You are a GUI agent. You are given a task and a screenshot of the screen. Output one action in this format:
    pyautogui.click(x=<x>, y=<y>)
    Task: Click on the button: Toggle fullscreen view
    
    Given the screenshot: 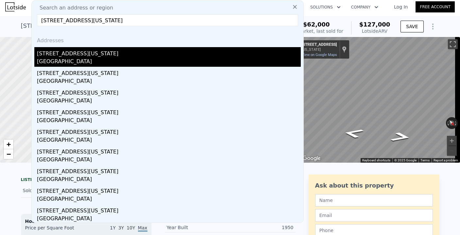 What is the action you would take?
    pyautogui.click(x=453, y=44)
    